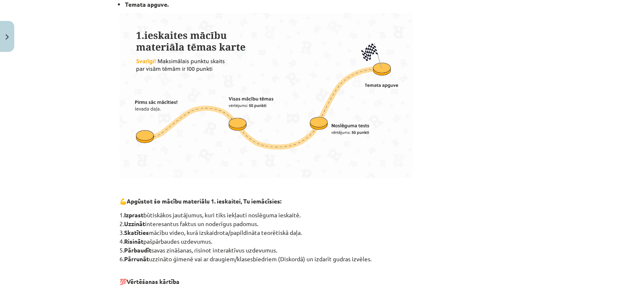  I want to click on b: Uzzināt, so click(135, 224).